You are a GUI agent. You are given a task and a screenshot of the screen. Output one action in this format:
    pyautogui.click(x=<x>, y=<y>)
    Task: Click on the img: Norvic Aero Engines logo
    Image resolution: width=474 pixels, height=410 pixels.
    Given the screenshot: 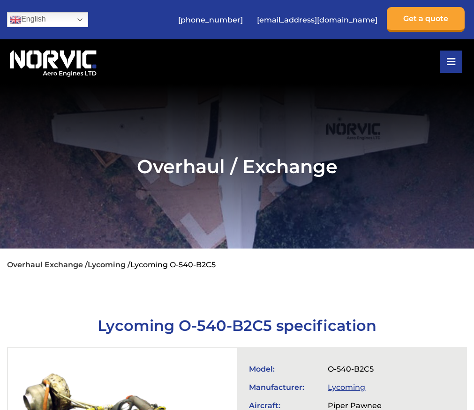 What is the action you would take?
    pyautogui.click(x=53, y=62)
    